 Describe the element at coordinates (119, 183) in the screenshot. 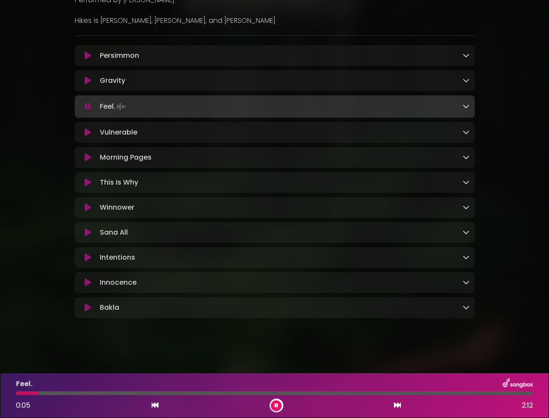

I see `p: This Is Why` at that location.